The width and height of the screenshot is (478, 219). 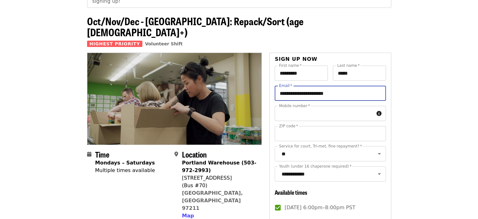 I want to click on span: Time, so click(x=102, y=154).